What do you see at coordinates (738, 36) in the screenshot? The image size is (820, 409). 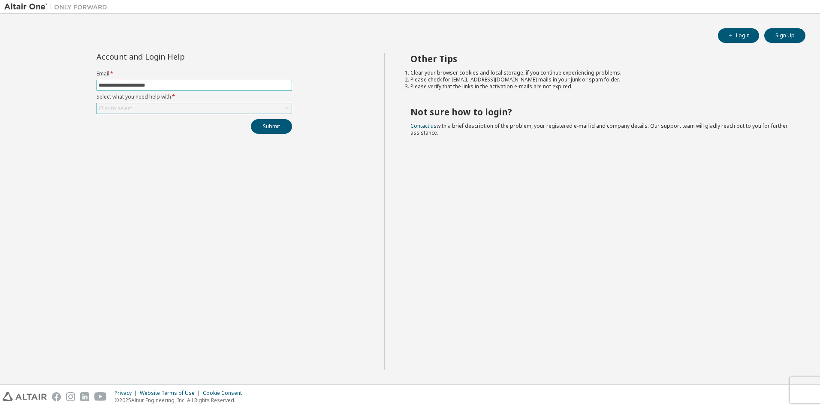 I see `button: Login` at bounding box center [738, 36].